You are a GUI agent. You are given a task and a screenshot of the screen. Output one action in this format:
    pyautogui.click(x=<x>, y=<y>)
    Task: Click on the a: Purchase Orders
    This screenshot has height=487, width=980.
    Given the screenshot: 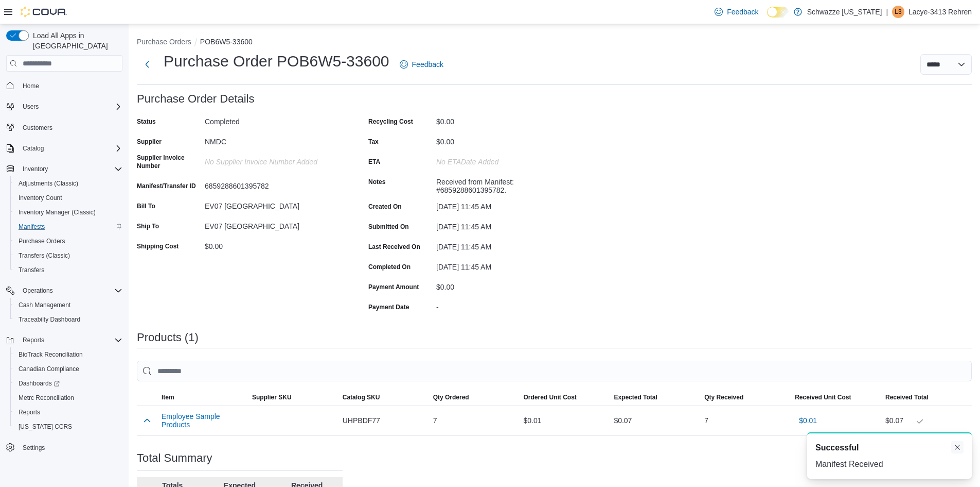 What is the action you would take?
    pyautogui.click(x=42, y=241)
    